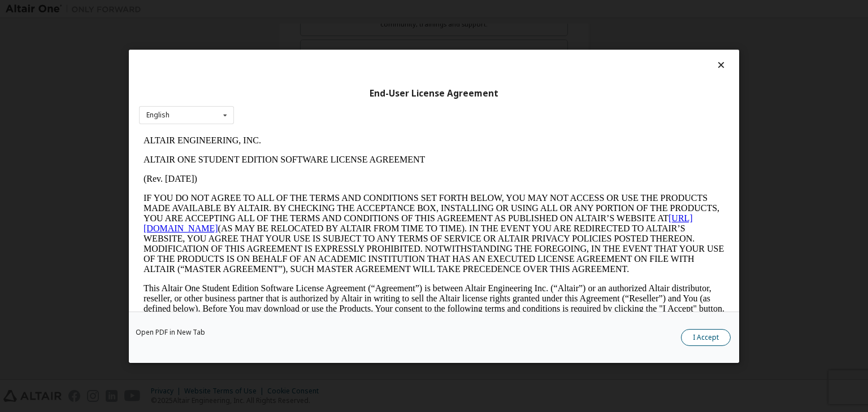 The width and height of the screenshot is (868, 412). I want to click on a: Open PDF in New Tab, so click(170, 332).